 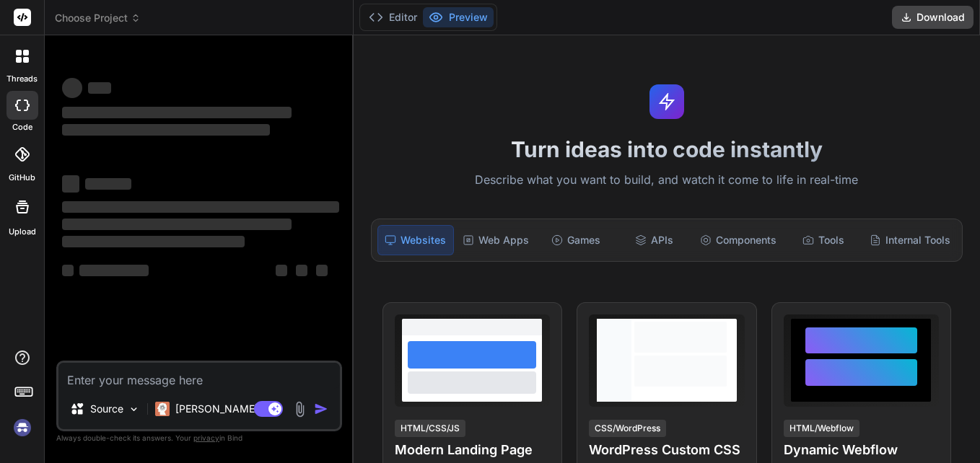 I want to click on div: CSS/WordPress, so click(x=627, y=429).